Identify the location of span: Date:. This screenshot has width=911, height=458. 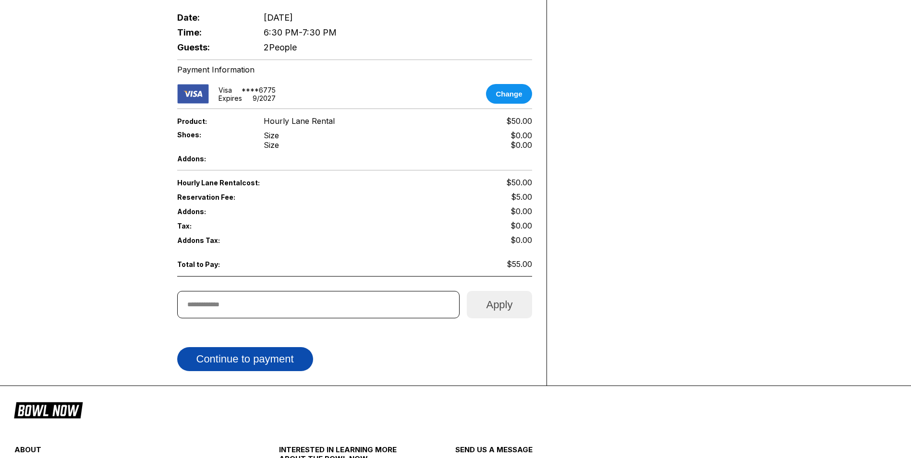
(213, 17).